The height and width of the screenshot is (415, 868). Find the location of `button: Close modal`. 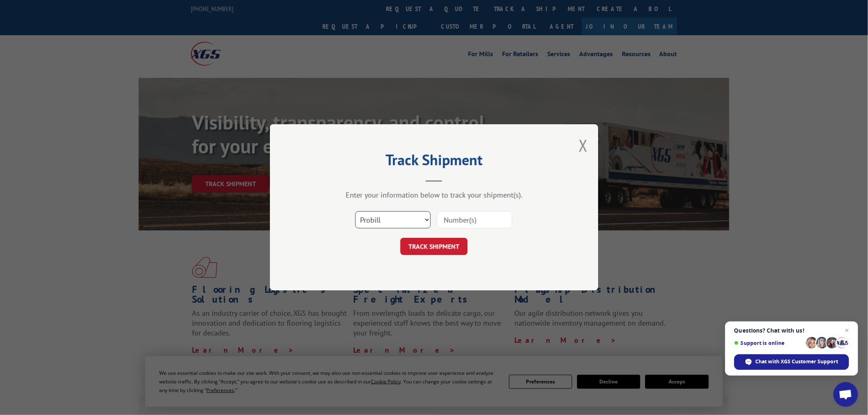

button: Close modal is located at coordinates (583, 145).